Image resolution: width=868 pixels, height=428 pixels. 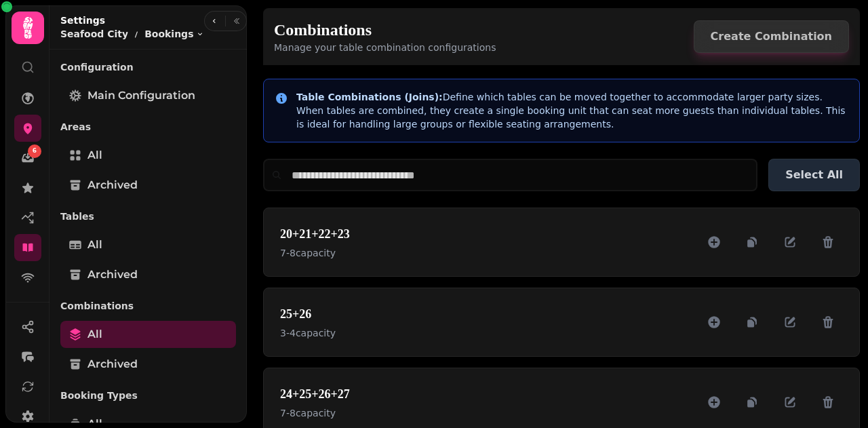 What do you see at coordinates (307, 333) in the screenshot?
I see `span: 3 - 4 capacity` at bounding box center [307, 333].